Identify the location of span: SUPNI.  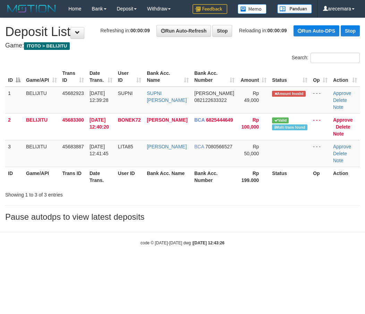
(125, 93).